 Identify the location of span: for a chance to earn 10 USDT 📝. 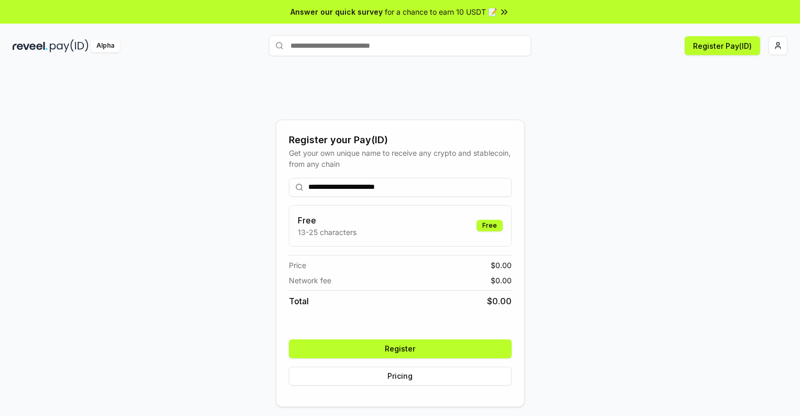
(441, 12).